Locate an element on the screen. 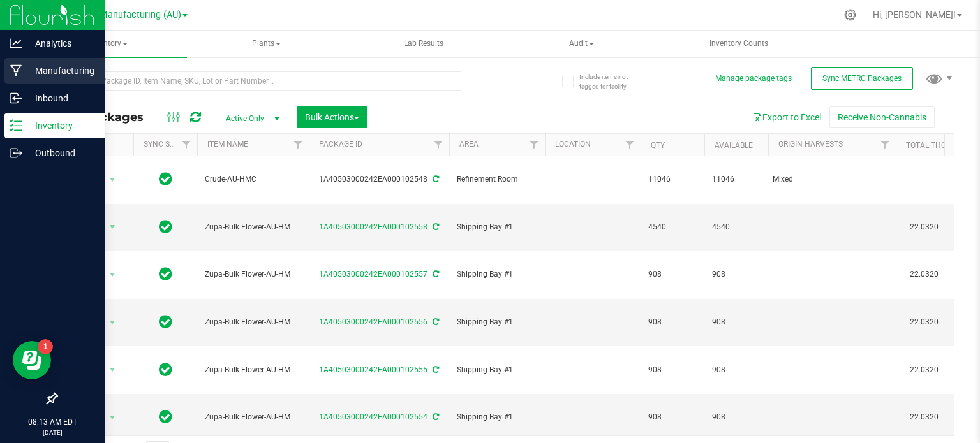 This screenshot has width=980, height=443. span: Inventory is located at coordinates (109, 44).